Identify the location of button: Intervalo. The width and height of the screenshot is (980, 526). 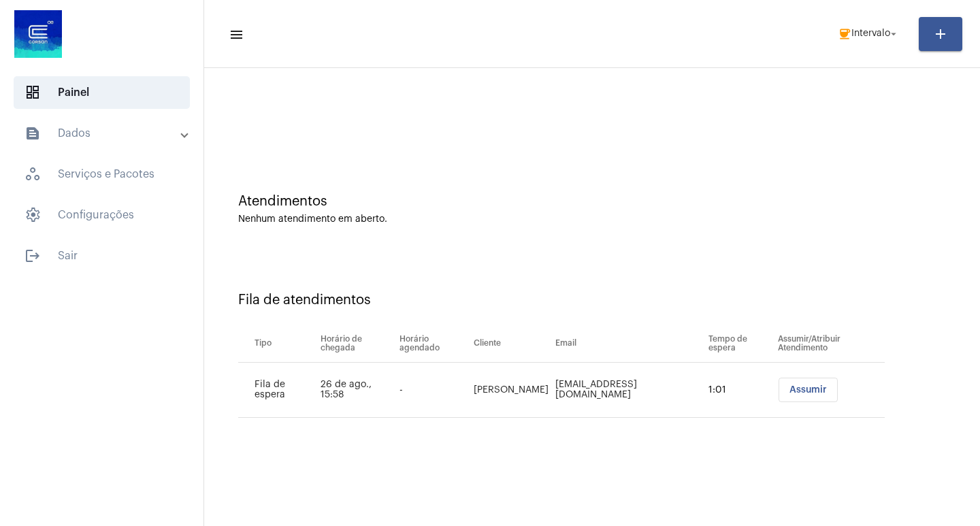
(869, 34).